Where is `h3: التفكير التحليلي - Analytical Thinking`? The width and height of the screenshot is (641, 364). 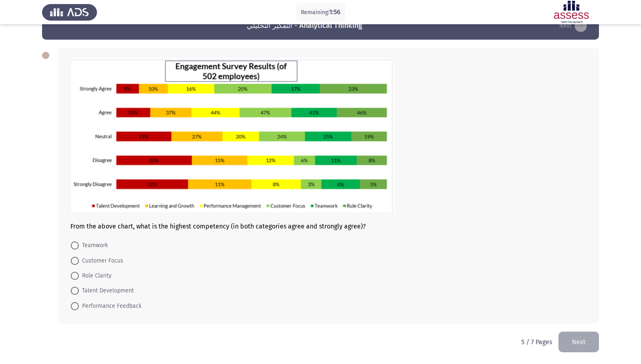
h3: التفكير التحليلي - Analytical Thinking is located at coordinates (305, 25).